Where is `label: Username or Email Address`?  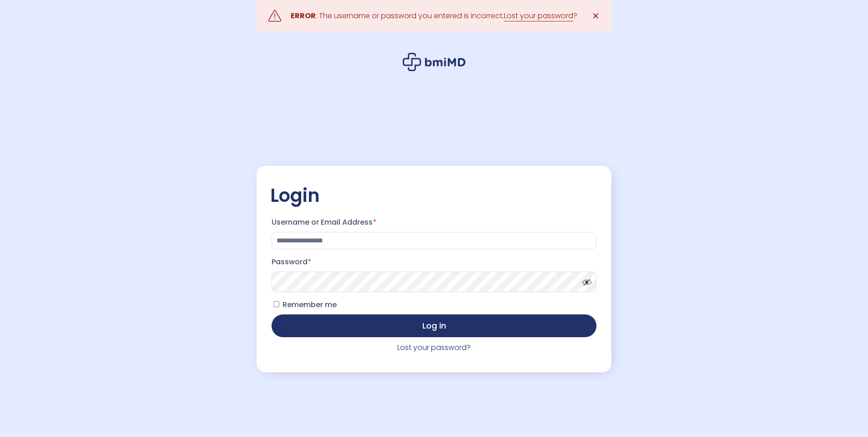
label: Username or Email Address is located at coordinates (433, 223).